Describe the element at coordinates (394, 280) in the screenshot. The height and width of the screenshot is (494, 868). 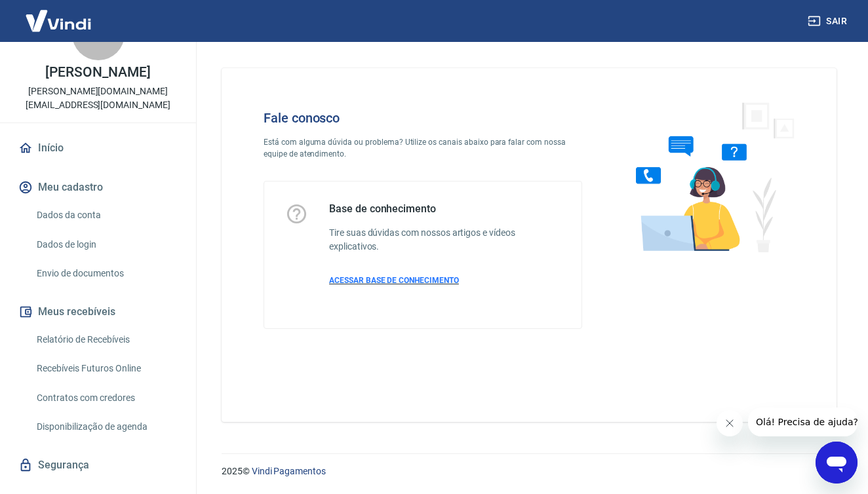
I see `span: ACESSAR BASE DE CONHECIMENTO` at that location.